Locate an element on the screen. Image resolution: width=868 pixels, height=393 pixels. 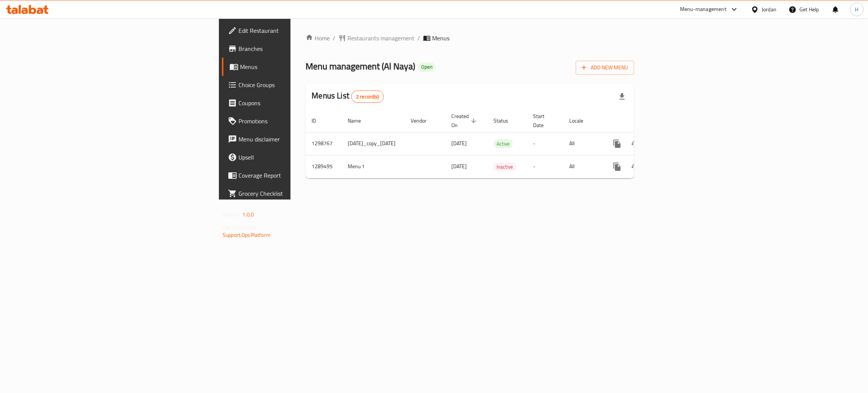
span: ID is located at coordinates (319, 120).